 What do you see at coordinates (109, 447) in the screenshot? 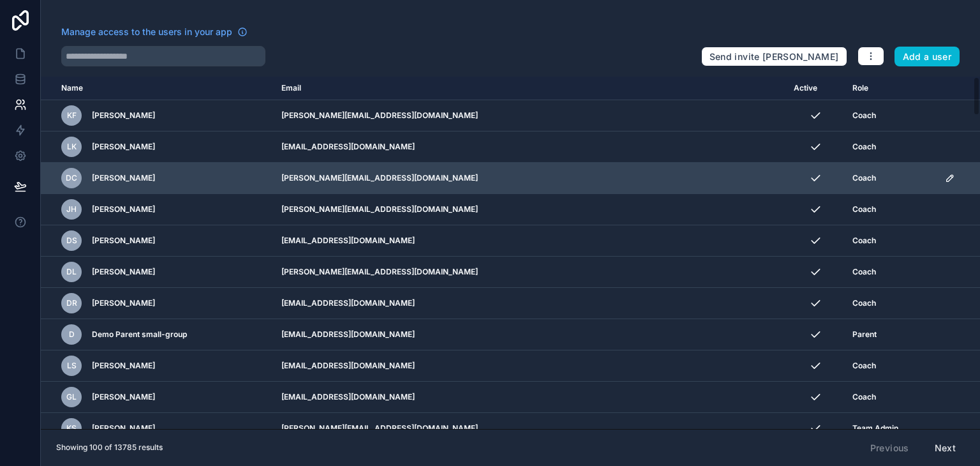
I see `span: Showing 100 of 13785 results` at bounding box center [109, 447].